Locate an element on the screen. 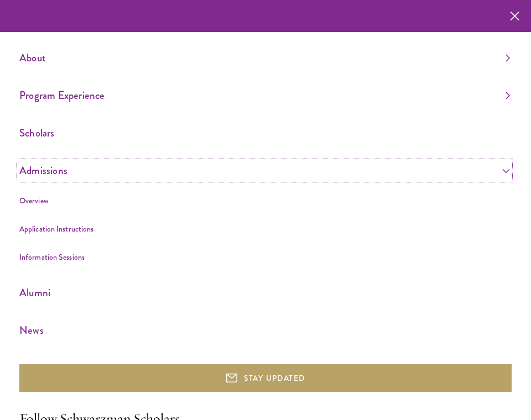 The width and height of the screenshot is (531, 420). a: Information Sessions is located at coordinates (52, 257).